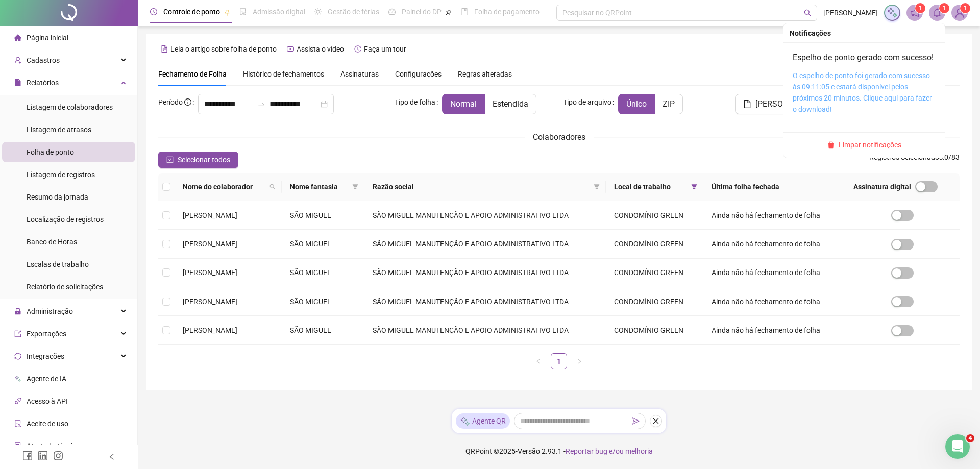  I want to click on span: Assinatura digital, so click(882, 187).